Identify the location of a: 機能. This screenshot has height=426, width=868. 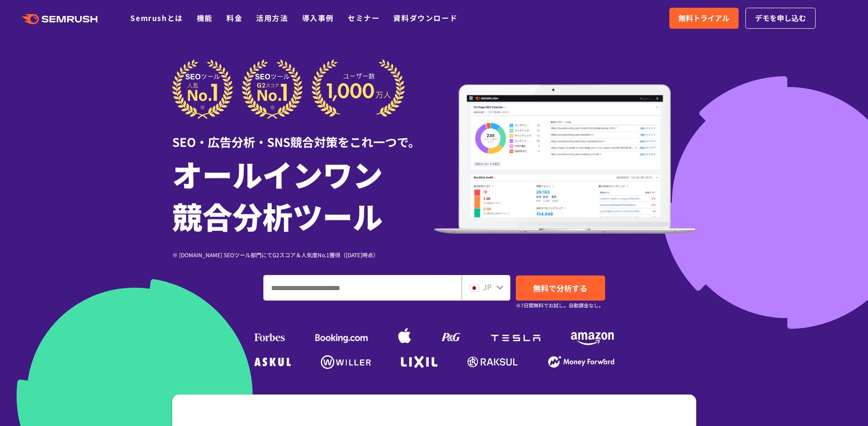
(204, 18).